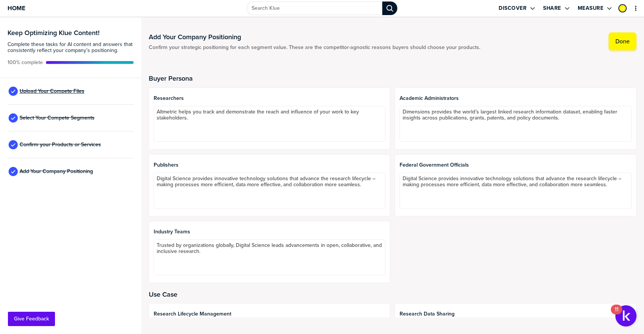  What do you see at coordinates (622, 8) in the screenshot?
I see `img: 12307cbe592a9208475c4653af69eb9b-sml.png` at bounding box center [622, 8].